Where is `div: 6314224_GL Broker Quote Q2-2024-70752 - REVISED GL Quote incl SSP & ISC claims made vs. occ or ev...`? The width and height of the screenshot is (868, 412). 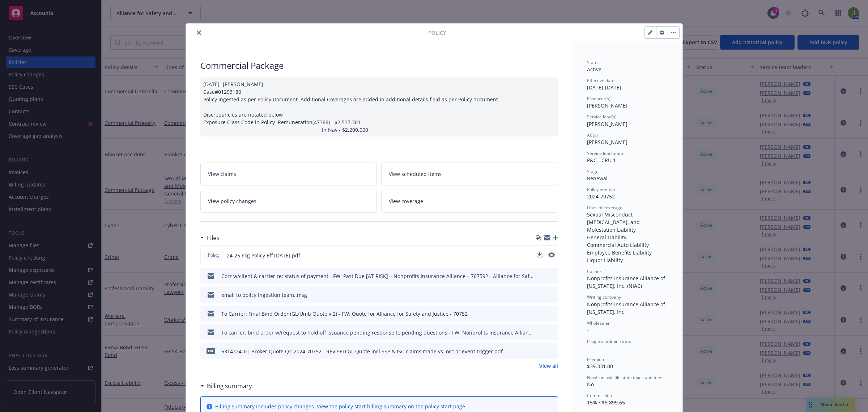 div: 6314224_GL Broker Quote Q2-2024-70752 - REVISED GL Quote incl SSP & ISC claims made vs. occ or ev... is located at coordinates (362, 351).